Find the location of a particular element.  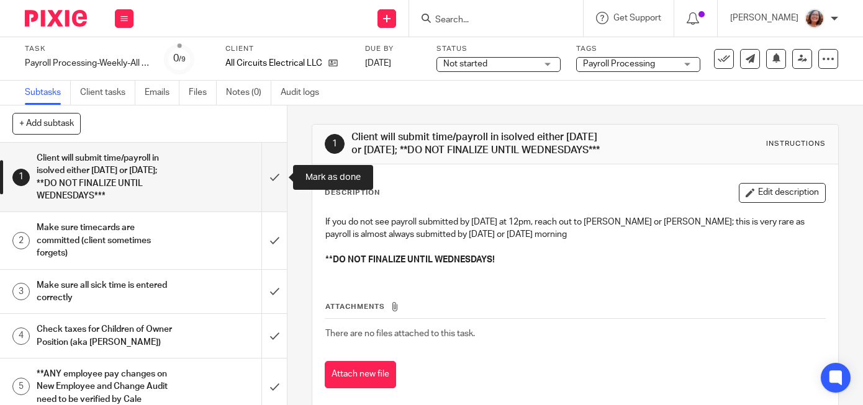

div: 4 is located at coordinates (21, 337).